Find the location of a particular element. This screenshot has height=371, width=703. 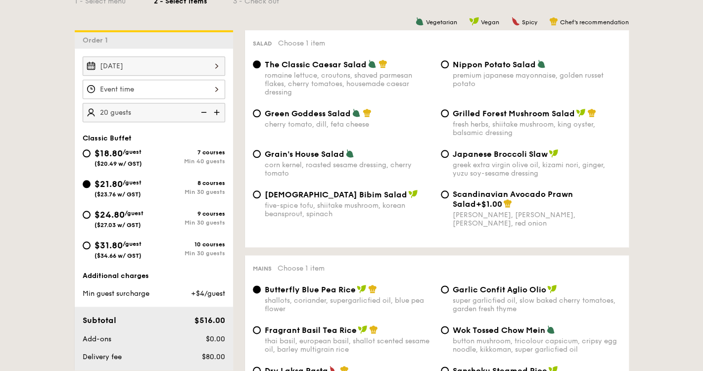

div: premium japanese mayonnaise, golden russet potato is located at coordinates (537, 80).